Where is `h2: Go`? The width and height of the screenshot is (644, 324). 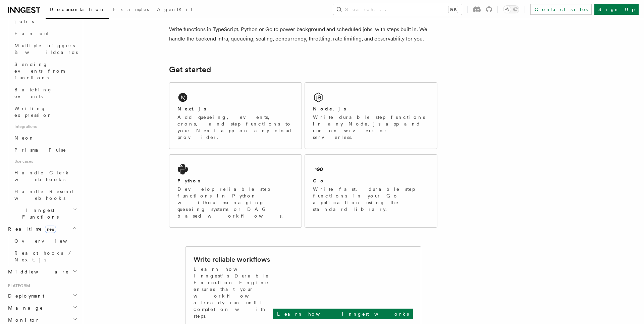 h2: Go is located at coordinates (319, 181).